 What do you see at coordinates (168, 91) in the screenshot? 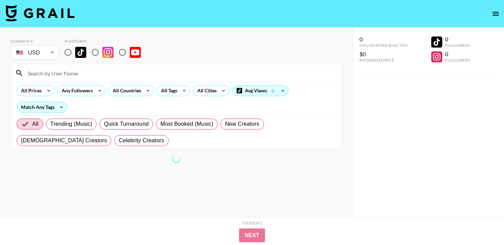
I see `div: All Tags` at bounding box center [168, 91].